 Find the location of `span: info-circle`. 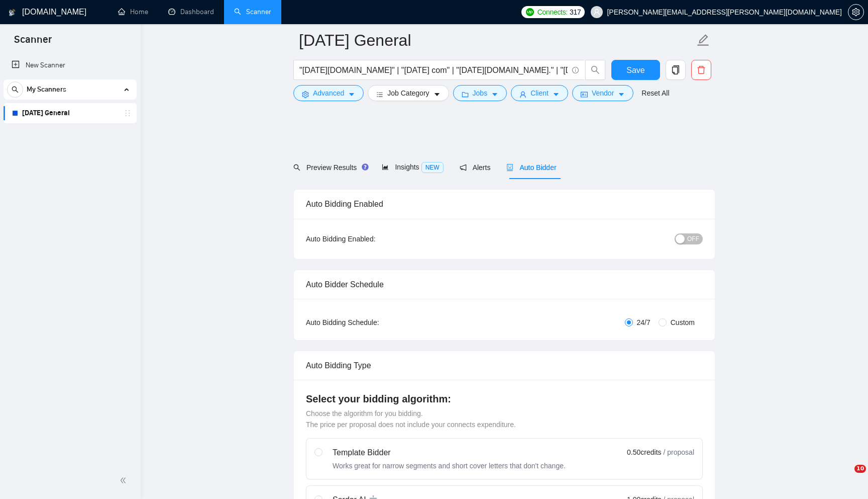

span: info-circle is located at coordinates (575, 70).